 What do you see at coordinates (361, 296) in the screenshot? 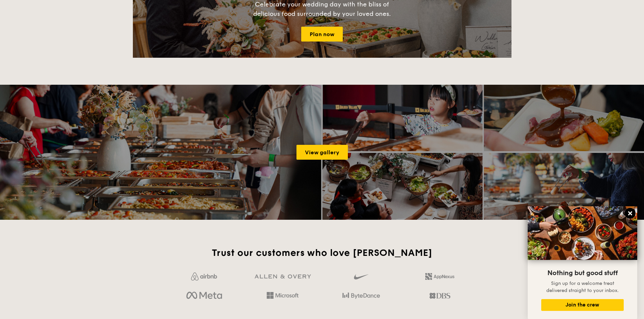
I see `img: bytedance.dc5c0c88.png` at bounding box center [361, 296].